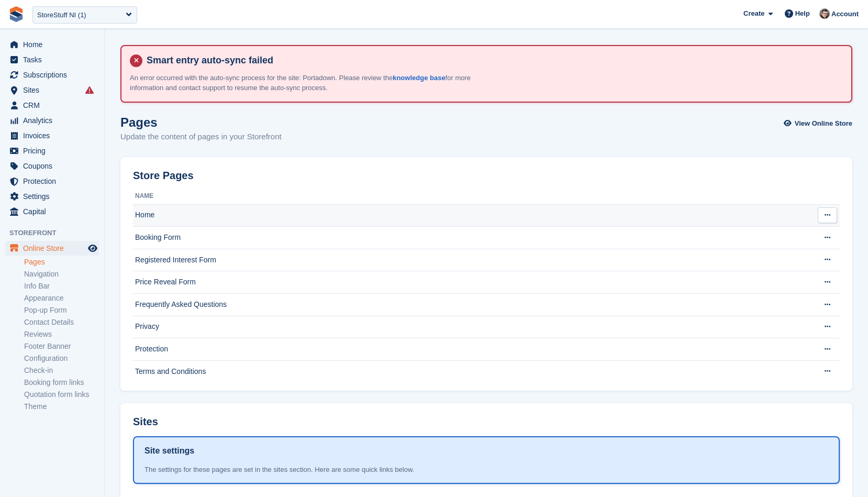  What do you see at coordinates (469, 260) in the screenshot?
I see `td: Registered Interest Form` at bounding box center [469, 260].